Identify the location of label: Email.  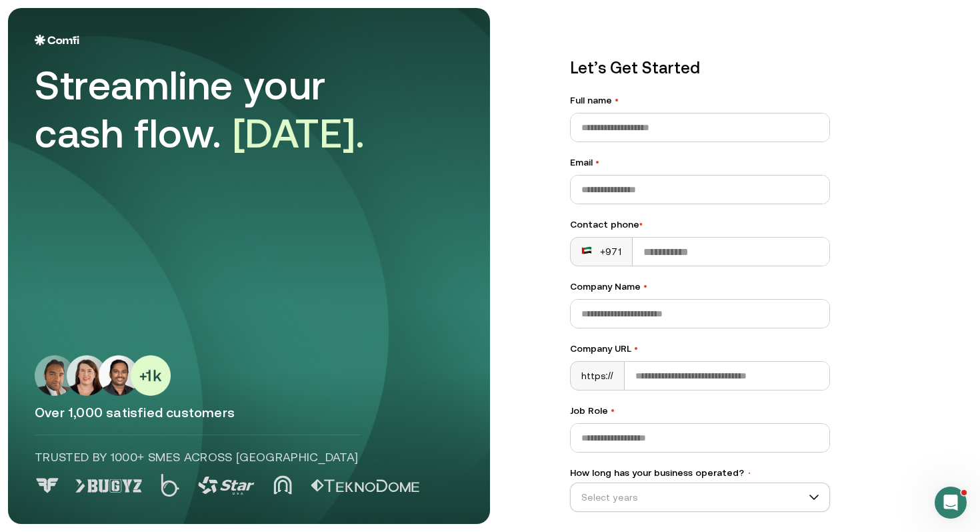
(700, 162).